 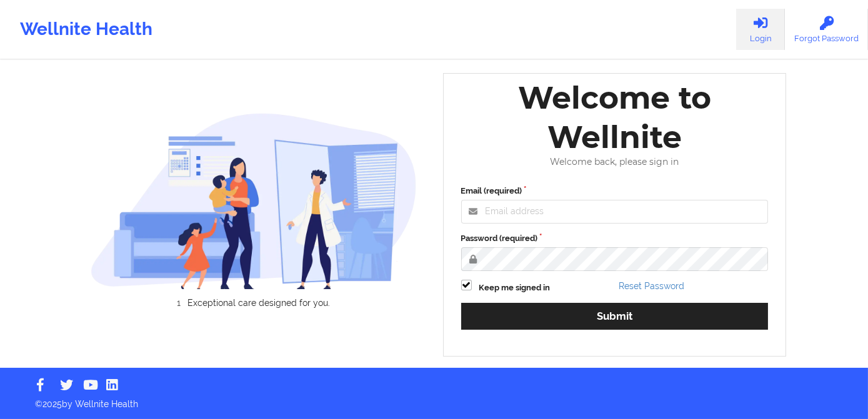 What do you see at coordinates (434, 400) in the screenshot?
I see `p: © 2025 by Wellnite Health` at bounding box center [434, 400].